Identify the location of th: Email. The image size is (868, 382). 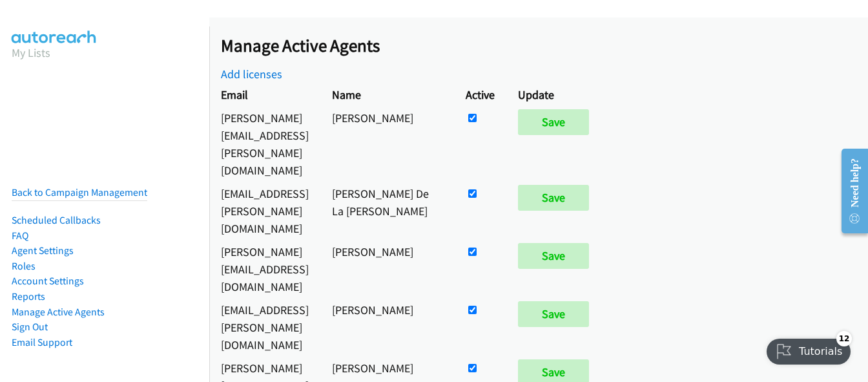
(265, 94).